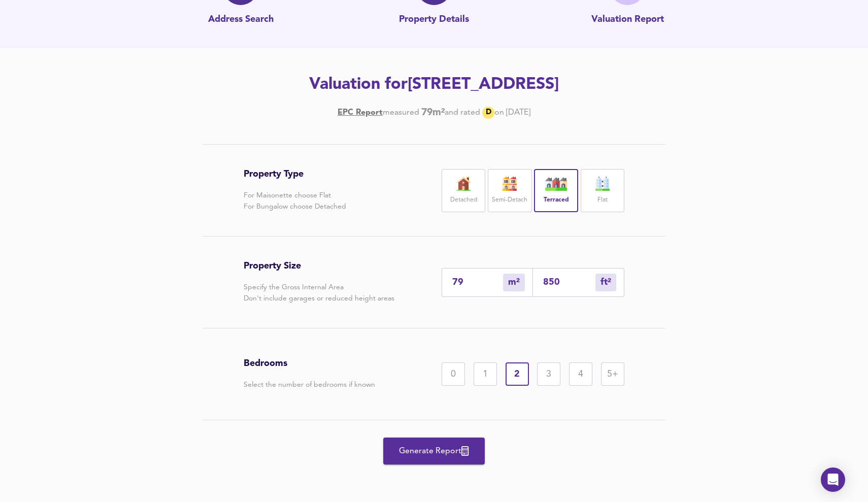 Image resolution: width=868 pixels, height=502 pixels. Describe the element at coordinates (569, 282) in the screenshot. I see `input: Sqft` at that location.